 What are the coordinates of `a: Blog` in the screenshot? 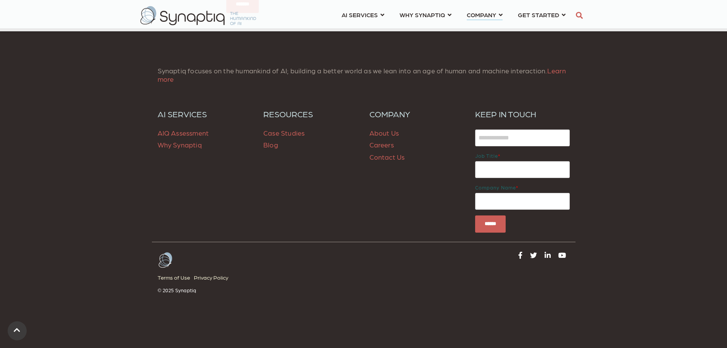 It's located at (271, 144).